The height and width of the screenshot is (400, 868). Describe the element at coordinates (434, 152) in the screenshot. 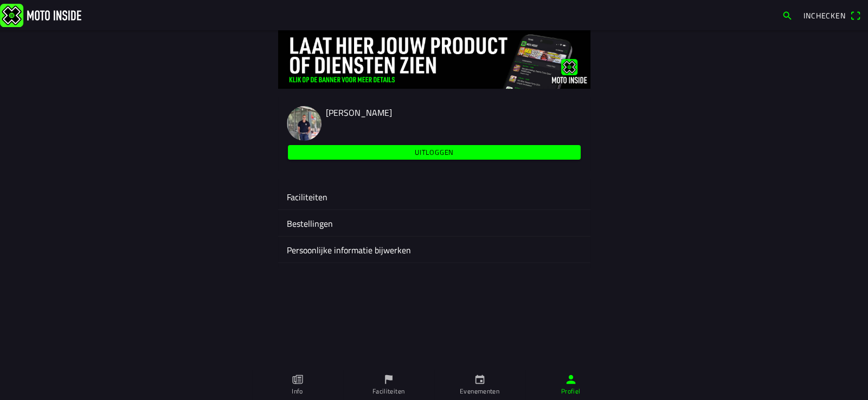

I see `ion-button: Uitloggen` at that location.